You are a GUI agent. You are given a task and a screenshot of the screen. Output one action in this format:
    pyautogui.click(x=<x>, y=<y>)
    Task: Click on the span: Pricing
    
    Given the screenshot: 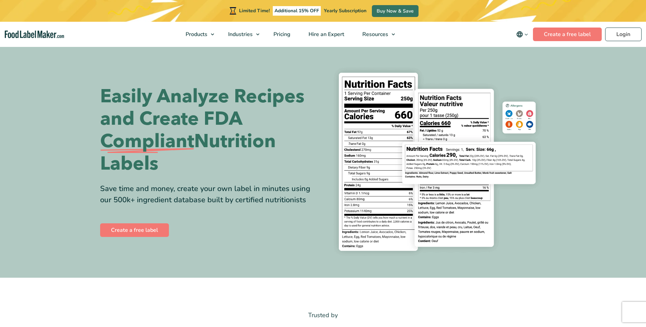 What is the action you would take?
    pyautogui.click(x=281, y=34)
    